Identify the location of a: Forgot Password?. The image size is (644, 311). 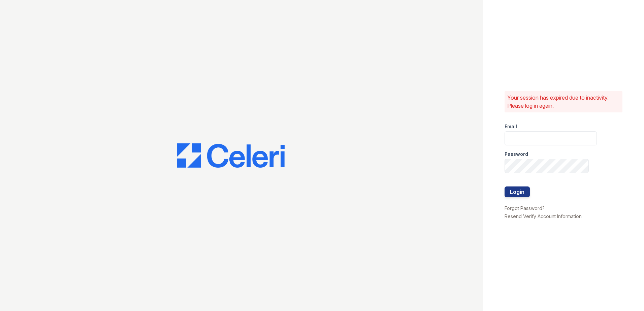
(524, 208).